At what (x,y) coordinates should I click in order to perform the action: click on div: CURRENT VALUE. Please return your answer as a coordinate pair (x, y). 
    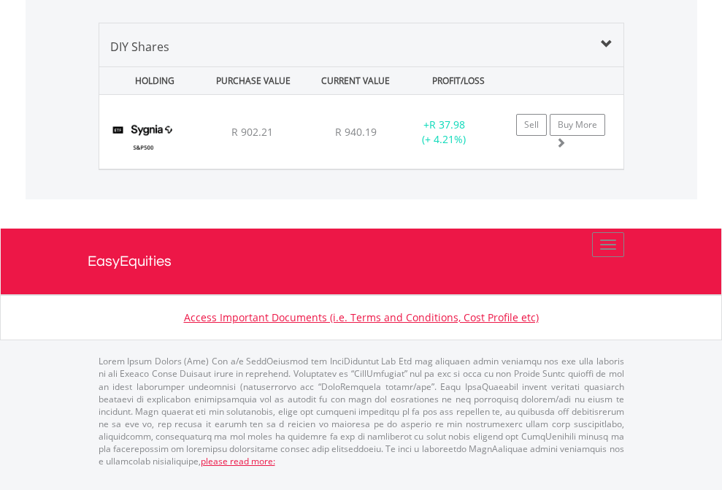
    Looking at the image, I should click on (356, 80).